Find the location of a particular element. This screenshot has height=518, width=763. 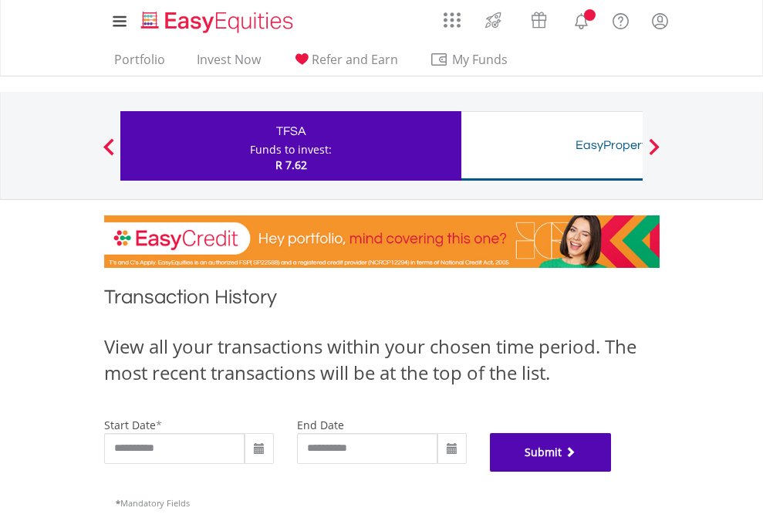

img: vouchers-v2.svg is located at coordinates (539, 20).